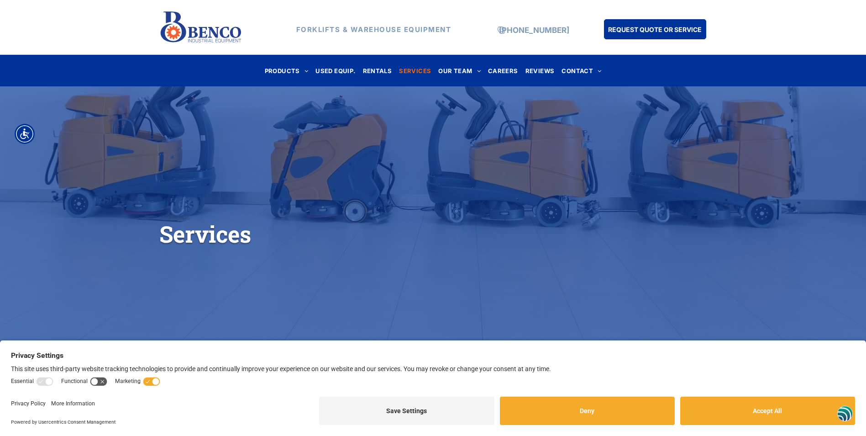 The image size is (866, 436). What do you see at coordinates (374, 29) in the screenshot?
I see `strong: FORKLIFTS & WAREHOUSE EQUIPMENT` at bounding box center [374, 29].